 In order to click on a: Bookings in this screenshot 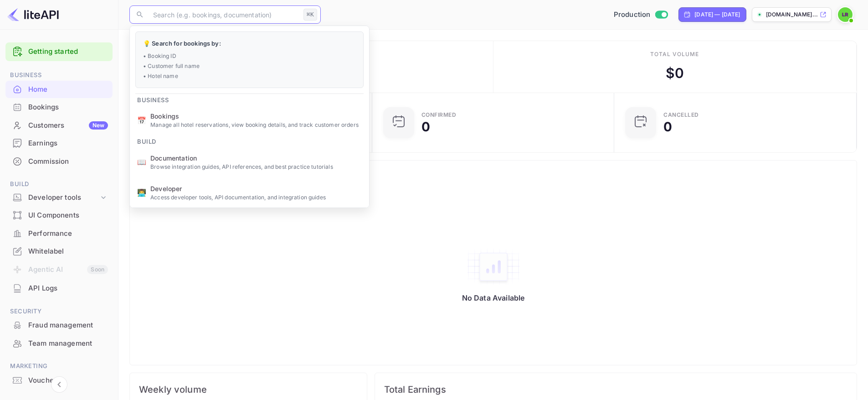, I will do `click(59, 107)`.